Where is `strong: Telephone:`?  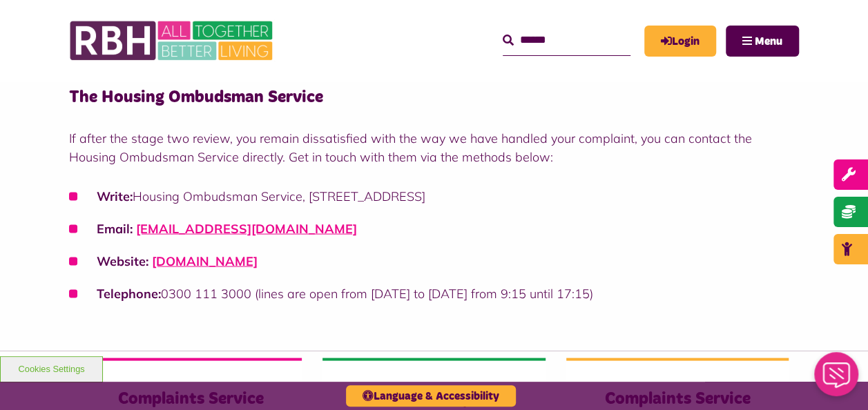
strong: Telephone: is located at coordinates (128, 292).